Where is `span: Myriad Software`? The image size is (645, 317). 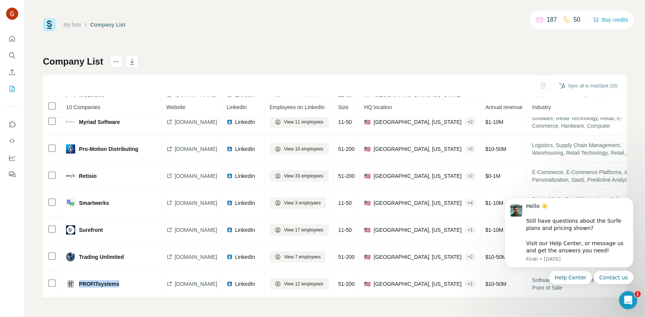
span: Myriad Software is located at coordinates (100, 122).